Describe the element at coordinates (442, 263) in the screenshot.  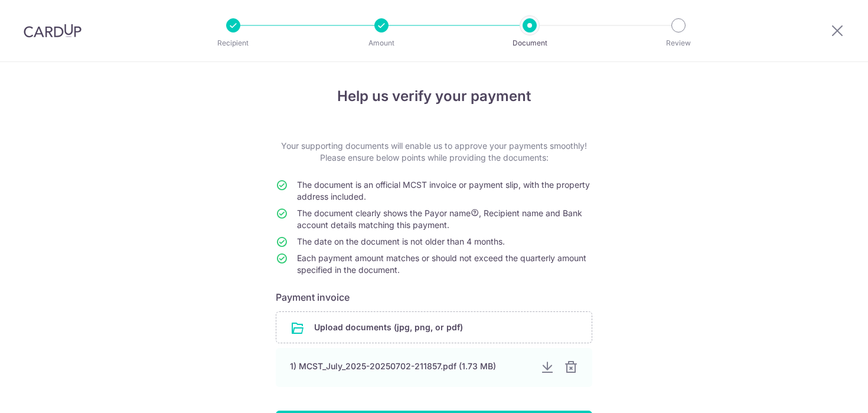
I see `span: Each payment amount matches or should not exceed the quarterly amount specified in the document.` at that location.